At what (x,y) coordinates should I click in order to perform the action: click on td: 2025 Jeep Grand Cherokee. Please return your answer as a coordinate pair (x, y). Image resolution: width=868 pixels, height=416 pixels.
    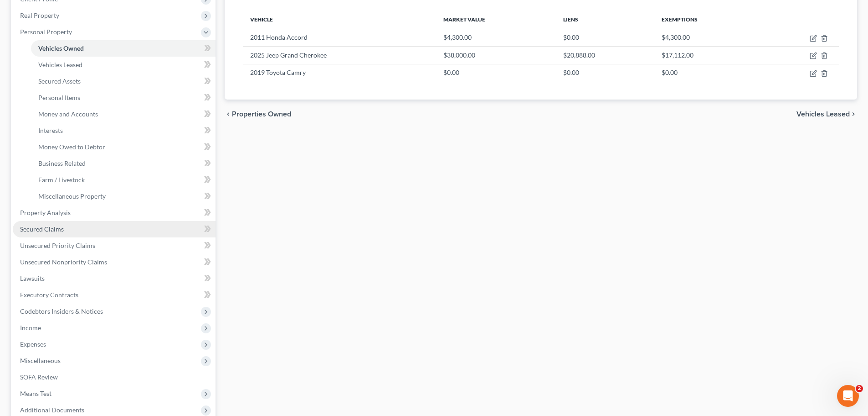
    Looking at the image, I should click on (340, 55).